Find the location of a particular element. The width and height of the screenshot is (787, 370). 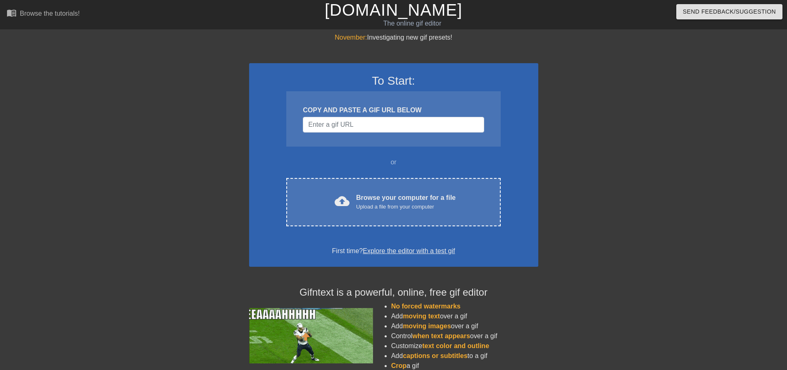

div: or is located at coordinates (393, 162).